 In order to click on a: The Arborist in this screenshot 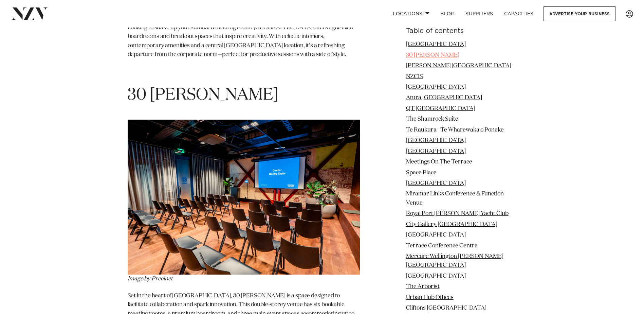, I will do `click(423, 286)`.